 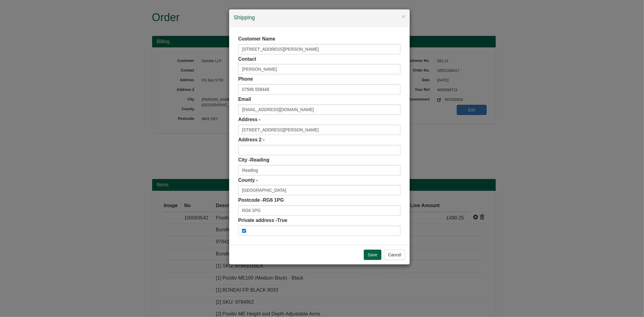 I want to click on label: Address -, so click(x=249, y=120).